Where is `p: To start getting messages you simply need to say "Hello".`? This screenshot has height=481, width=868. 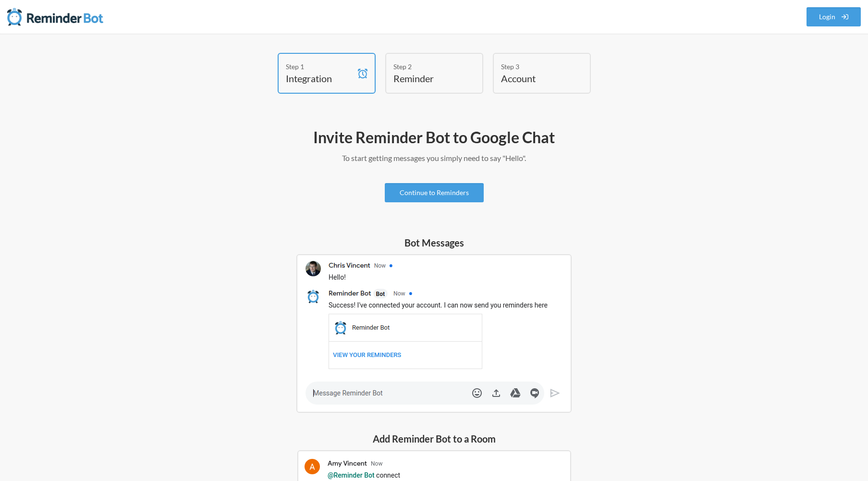 p: To start getting messages you simply need to say "Hello". is located at coordinates (434, 158).